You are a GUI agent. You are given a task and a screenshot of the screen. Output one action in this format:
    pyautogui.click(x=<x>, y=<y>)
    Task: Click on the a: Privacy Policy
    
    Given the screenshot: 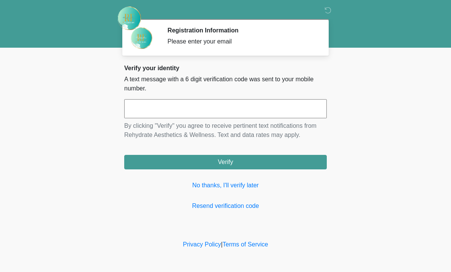 What is the action you would take?
    pyautogui.click(x=202, y=244)
    